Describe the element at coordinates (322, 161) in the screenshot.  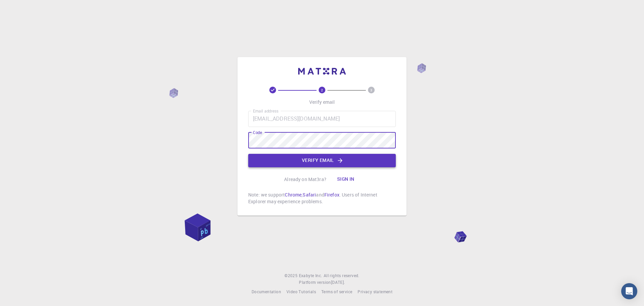
I see `button: Verify email` at that location.